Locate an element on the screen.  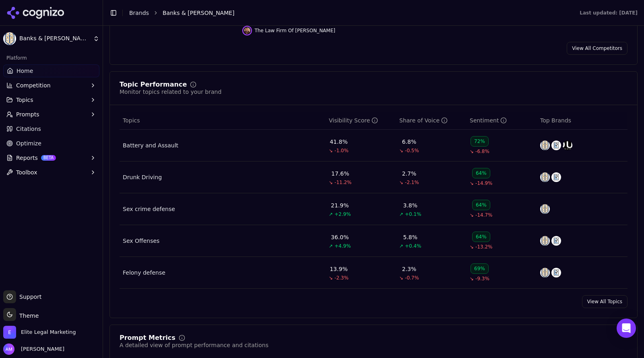
span: -14.7% is located at coordinates (484, 215).